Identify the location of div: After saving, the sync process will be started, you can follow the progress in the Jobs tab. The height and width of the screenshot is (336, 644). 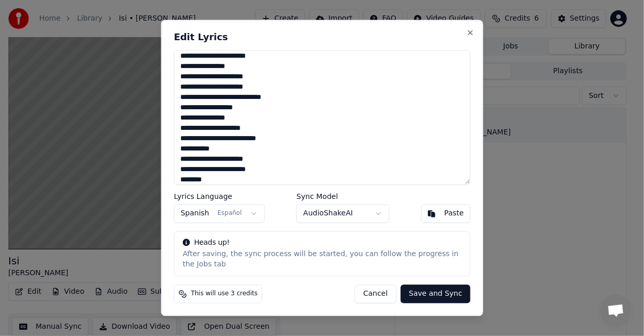
(321, 260).